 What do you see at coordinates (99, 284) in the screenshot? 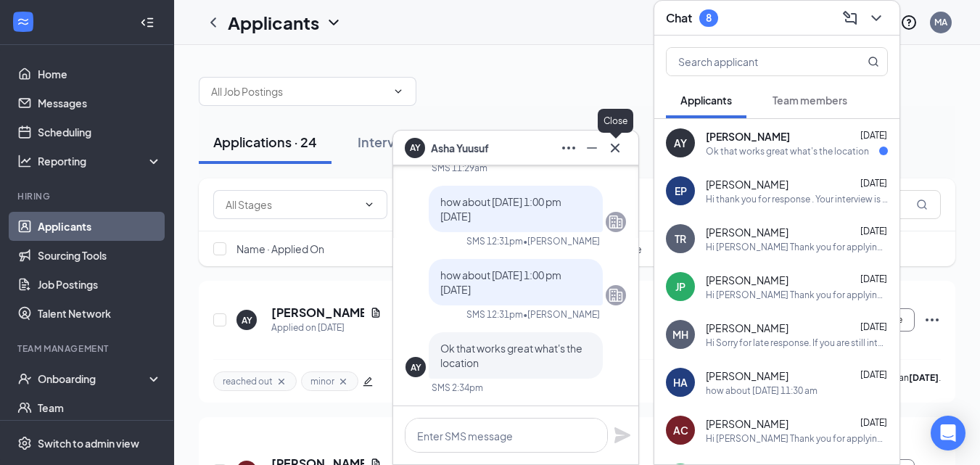
I see `a: Job Postings` at bounding box center [99, 284].